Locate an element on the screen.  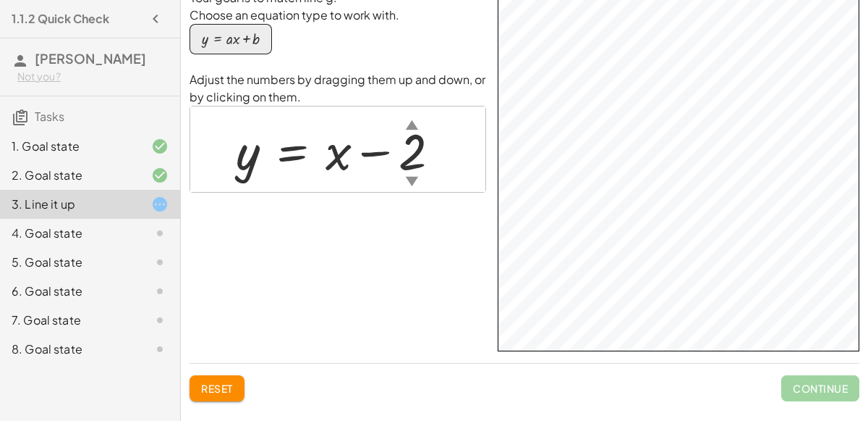
span: Tasks is located at coordinates (49, 116).